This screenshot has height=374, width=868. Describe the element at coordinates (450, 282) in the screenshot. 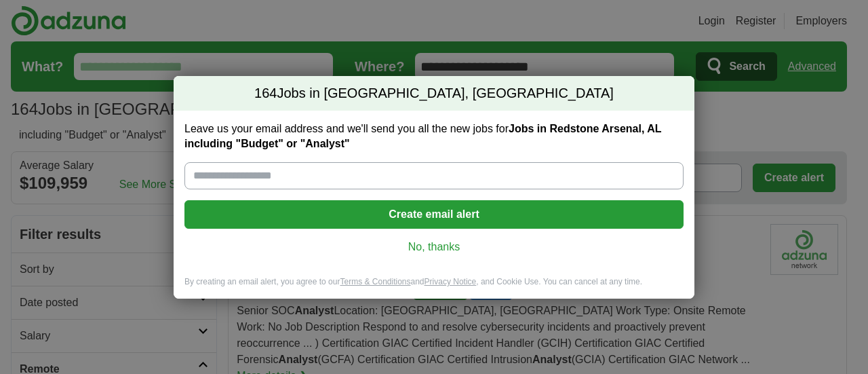

I see `a: Privacy Notice` at that location.